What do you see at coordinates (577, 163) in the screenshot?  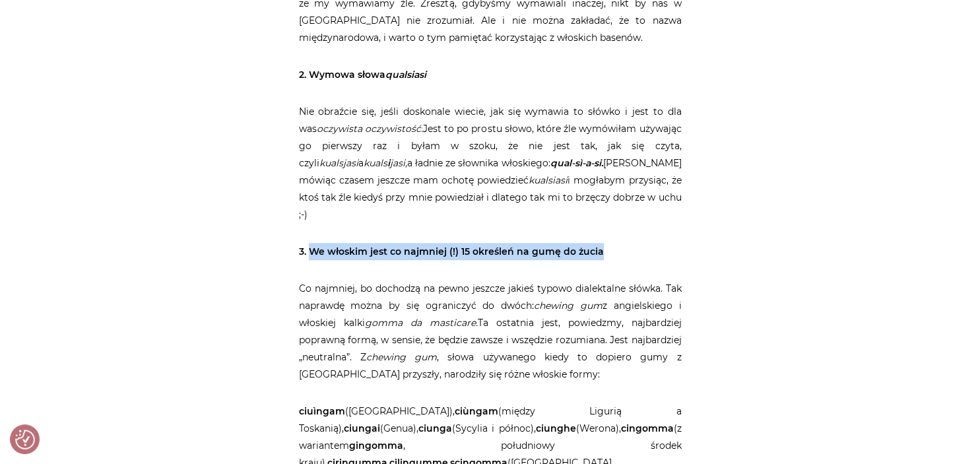 I see `strong: qual-sì-a-si.` at bounding box center [577, 163].